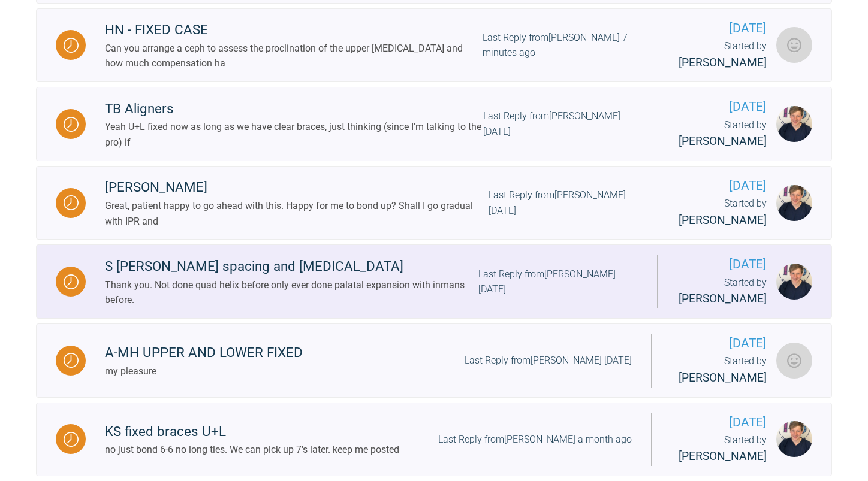  What do you see at coordinates (434, 45) in the screenshot?
I see `a: WaitingHN - FIXED CASECan you arrange a ceph to assess the proclination of the upper [MEDICAL_DAT...` at bounding box center [434, 45].